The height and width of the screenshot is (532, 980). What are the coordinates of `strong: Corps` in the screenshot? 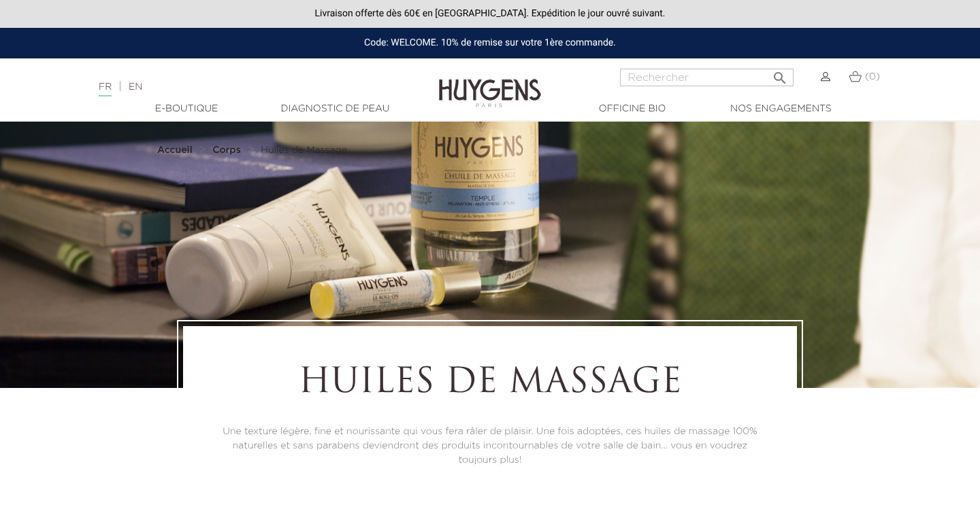 It's located at (227, 150).